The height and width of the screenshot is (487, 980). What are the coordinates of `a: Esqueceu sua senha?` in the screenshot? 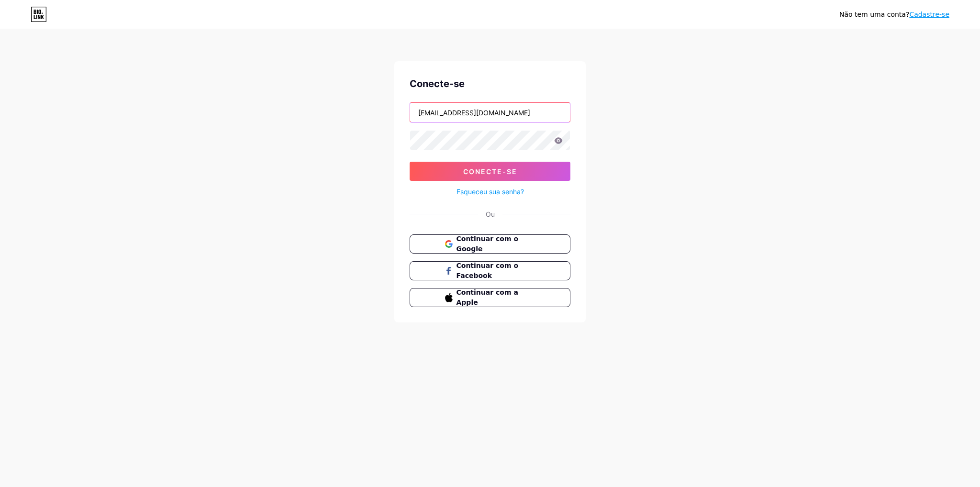 It's located at (490, 192).